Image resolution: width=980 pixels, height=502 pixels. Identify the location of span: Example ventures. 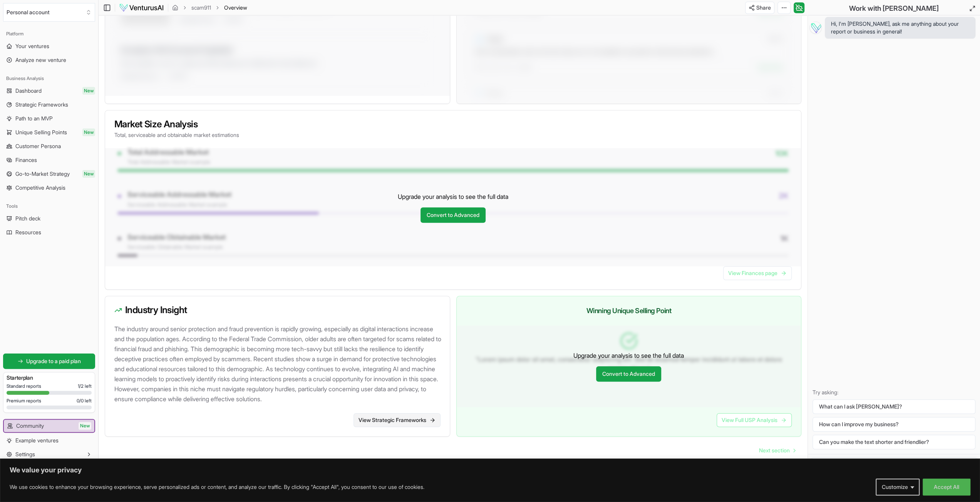
(37, 441).